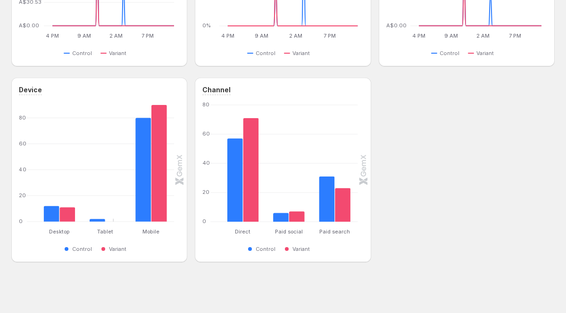 The image size is (566, 313). I want to click on h3: Channel, so click(216, 90).